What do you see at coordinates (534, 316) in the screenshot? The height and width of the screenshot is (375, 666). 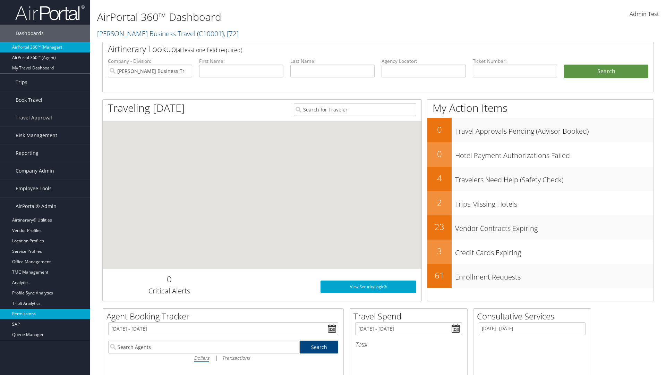 I see `h2: Consultative Services` at bounding box center [534, 316].